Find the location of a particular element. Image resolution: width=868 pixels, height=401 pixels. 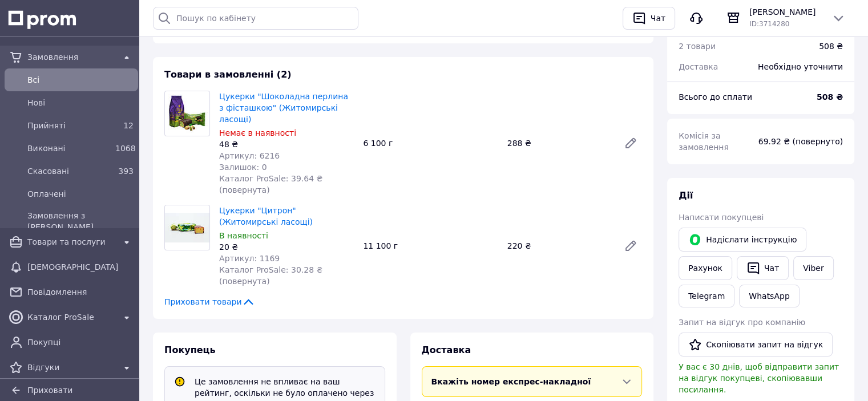

a: Цукерки "Шоколадна перлина з фісташкою" (Житомирські ласощі) is located at coordinates (284, 108).